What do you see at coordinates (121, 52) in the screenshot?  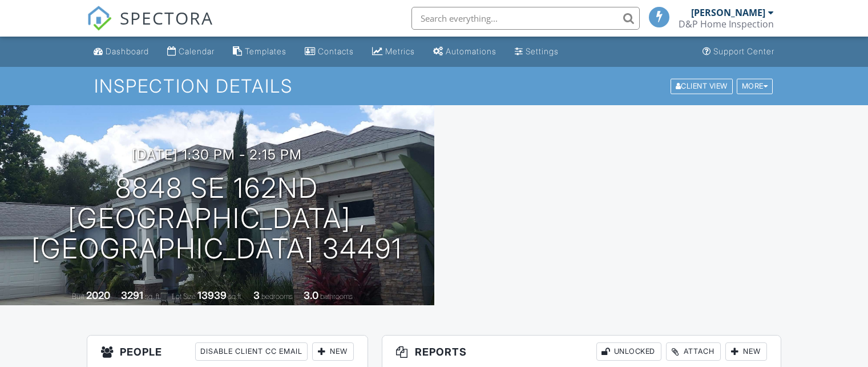 I see `a: Dashboard` at bounding box center [121, 52].